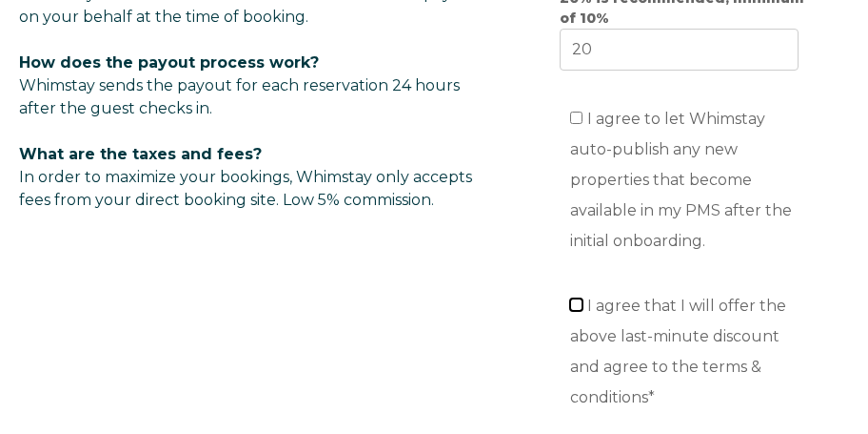 The height and width of the screenshot is (434, 868). I want to click on input: I agree to let Whimstay auto-publish any new properties that become available in my PMS after the..., so click(576, 117).